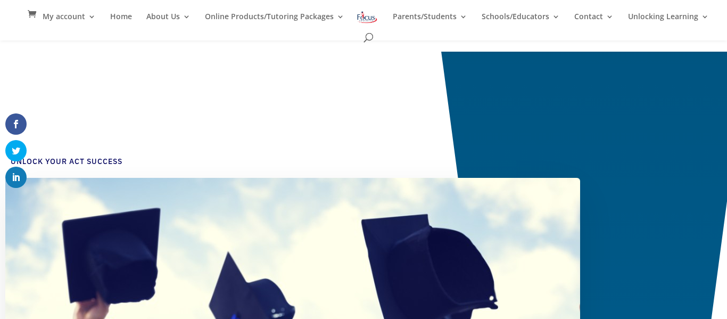  What do you see at coordinates (430, 22) in the screenshot?
I see `a: Parents/Students` at bounding box center [430, 22].